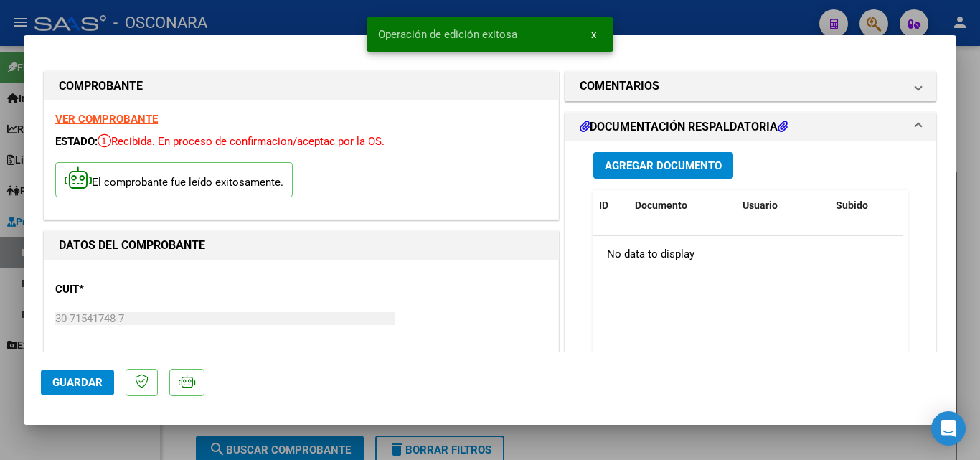  Describe the element at coordinates (937, 205) in the screenshot. I see `datatable-header-cell: Acción` at that location.